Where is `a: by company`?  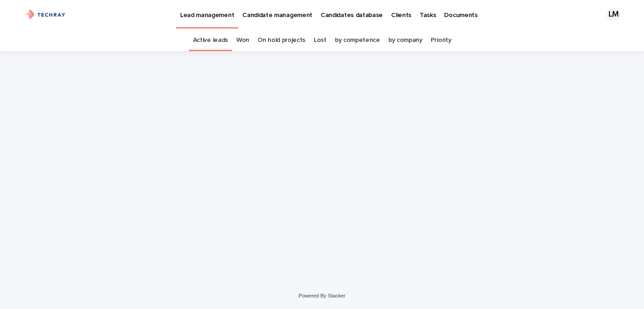
a: by company is located at coordinates (405, 40).